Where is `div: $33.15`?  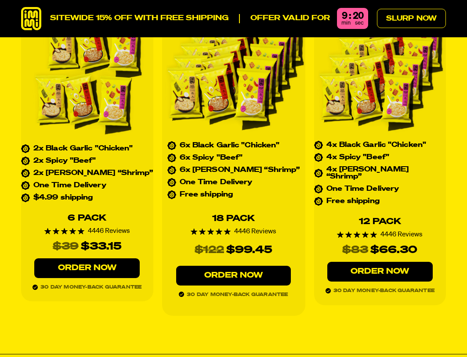 div: $33.15 is located at coordinates (101, 247).